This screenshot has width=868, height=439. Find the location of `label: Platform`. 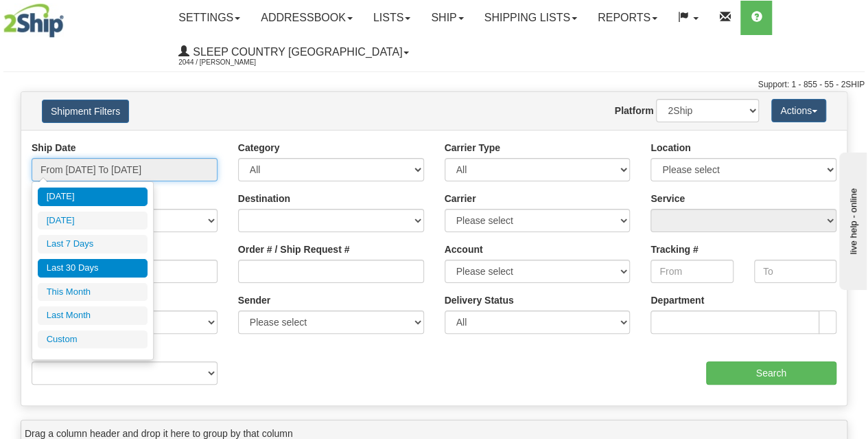

label: Platform is located at coordinates (634, 111).